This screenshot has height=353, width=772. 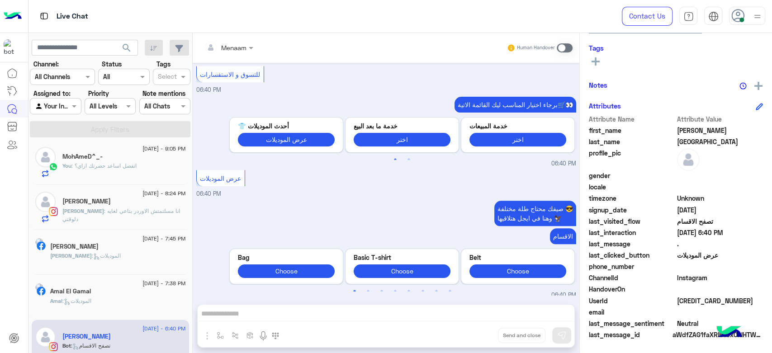 What do you see at coordinates (127, 49) in the screenshot?
I see `button: search` at bounding box center [127, 49].